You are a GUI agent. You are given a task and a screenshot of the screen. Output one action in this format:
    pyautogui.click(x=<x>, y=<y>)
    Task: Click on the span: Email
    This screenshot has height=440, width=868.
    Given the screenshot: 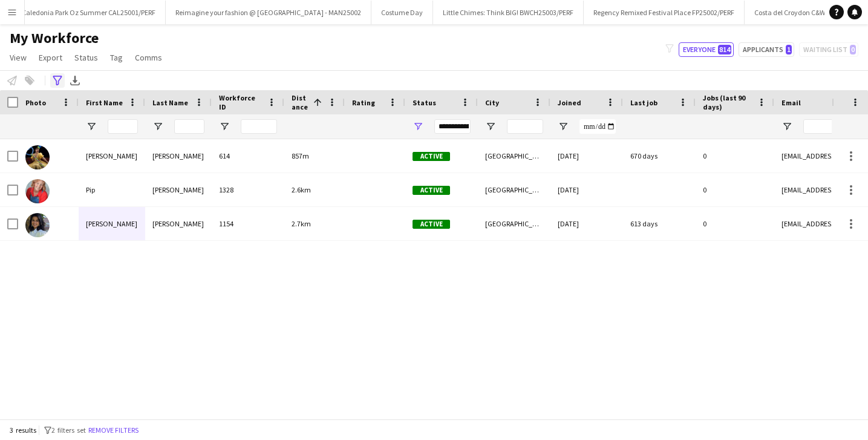 What is the action you would take?
    pyautogui.click(x=791, y=102)
    